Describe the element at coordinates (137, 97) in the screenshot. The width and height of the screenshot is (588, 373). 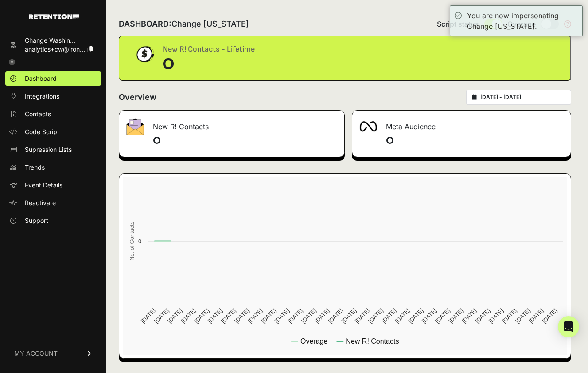
I see `h2: Overview` at that location.